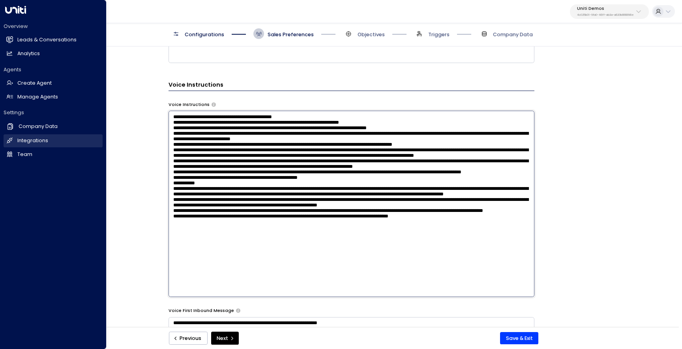 The width and height of the screenshot is (682, 349). I want to click on a: Team, so click(53, 155).